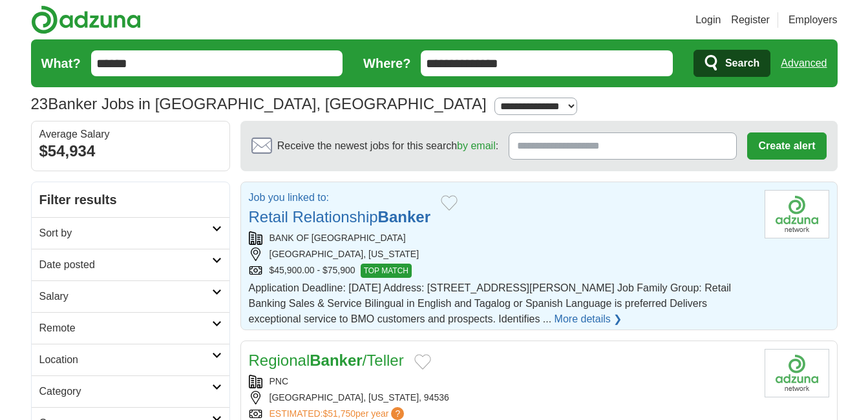 The width and height of the screenshot is (868, 420). I want to click on div: Average Salary, so click(131, 135).